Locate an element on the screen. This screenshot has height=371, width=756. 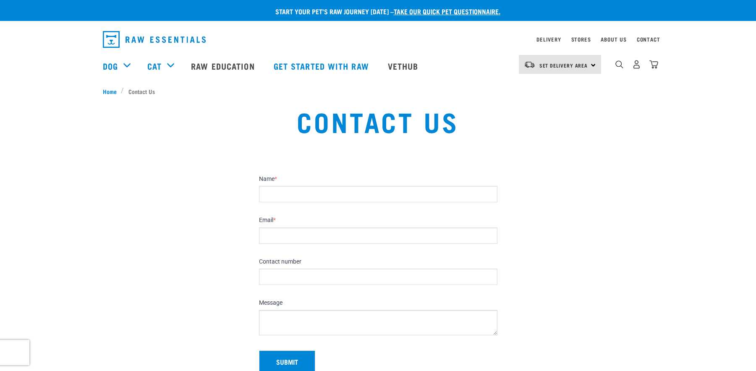
label: Name is located at coordinates (378, 179).